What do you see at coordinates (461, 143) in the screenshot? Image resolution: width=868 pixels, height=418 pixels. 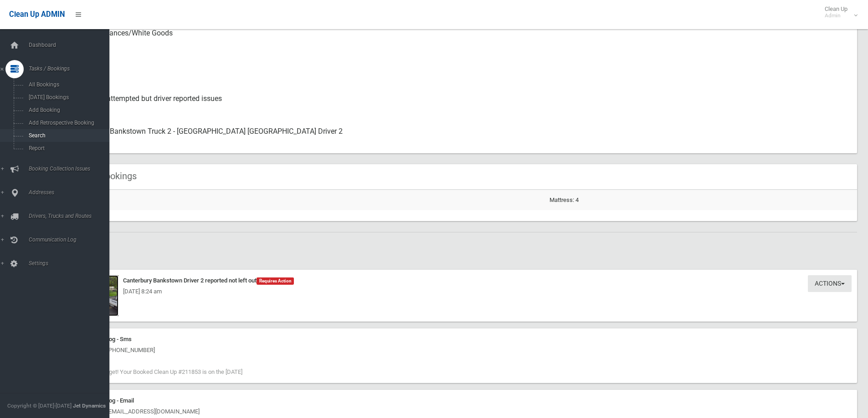 I see `small: Assigned To` at bounding box center [461, 143].